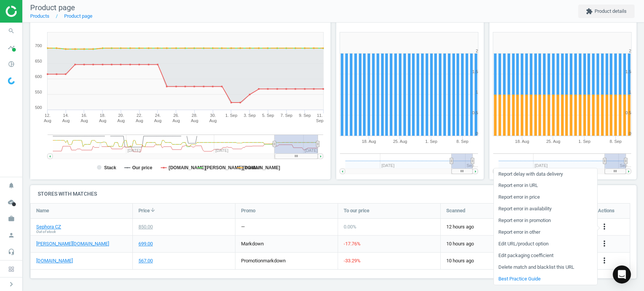 This screenshot has height=291, width=644. I want to click on span: Scanned, so click(456, 211).